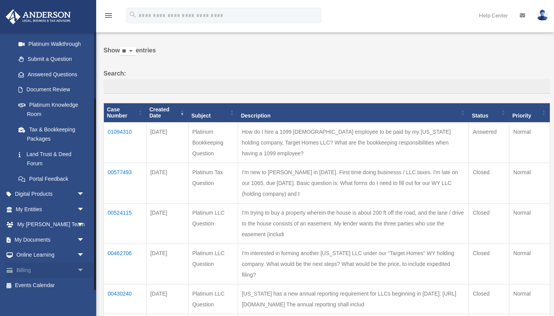 This screenshot has width=554, height=316. Describe the element at coordinates (125, 112) in the screenshot. I see `th: Case Number: activate to sort column ascending` at that location.